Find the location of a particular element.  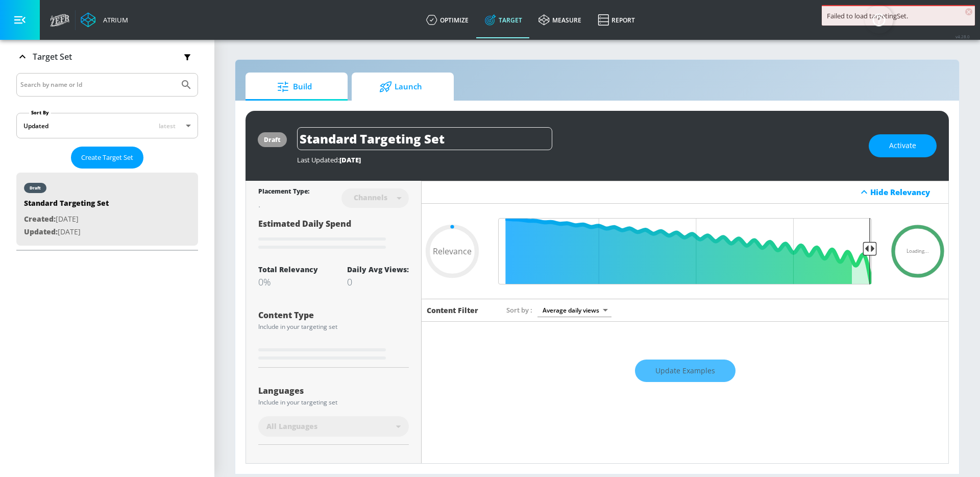

span: Activate is located at coordinates (903, 146).